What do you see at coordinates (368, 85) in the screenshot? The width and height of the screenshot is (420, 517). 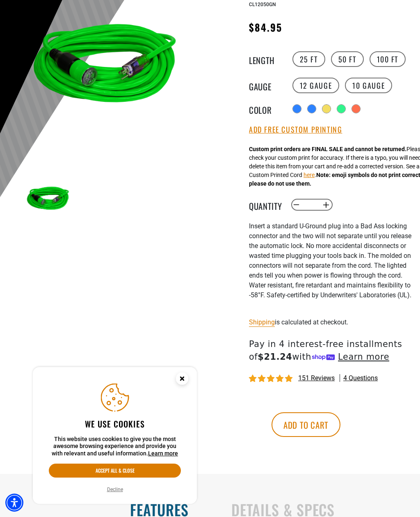 I see `label: 10 Gauge` at bounding box center [368, 85].